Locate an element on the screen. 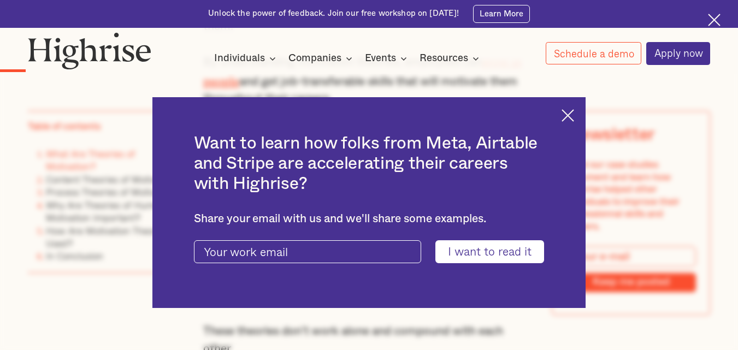 This screenshot has width=738, height=350. a: Schedule a demo is located at coordinates (594, 53).